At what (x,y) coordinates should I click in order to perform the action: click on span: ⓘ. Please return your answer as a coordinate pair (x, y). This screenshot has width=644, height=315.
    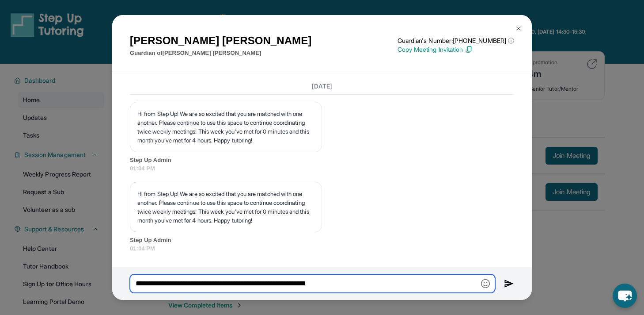
    Looking at the image, I should click on (511, 41).